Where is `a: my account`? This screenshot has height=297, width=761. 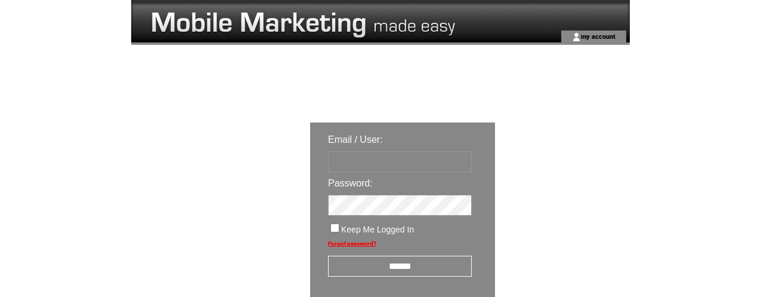
a: my account is located at coordinates (598, 36).